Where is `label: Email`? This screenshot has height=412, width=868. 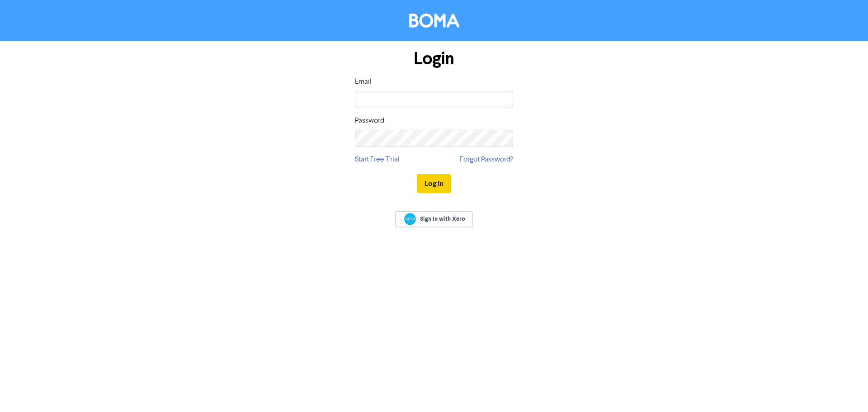
label: Email is located at coordinates (363, 82).